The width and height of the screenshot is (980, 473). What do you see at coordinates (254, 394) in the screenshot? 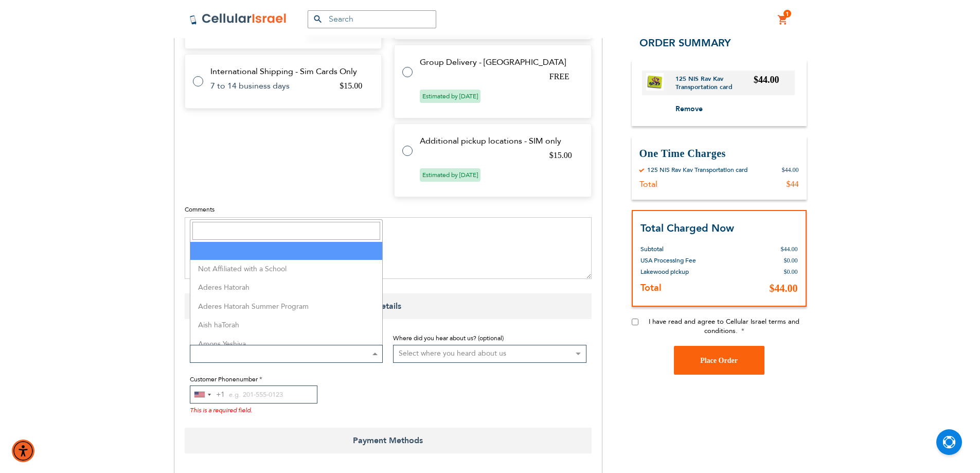
I see `input: e.g. 201-555-0123` at bounding box center [254, 394].